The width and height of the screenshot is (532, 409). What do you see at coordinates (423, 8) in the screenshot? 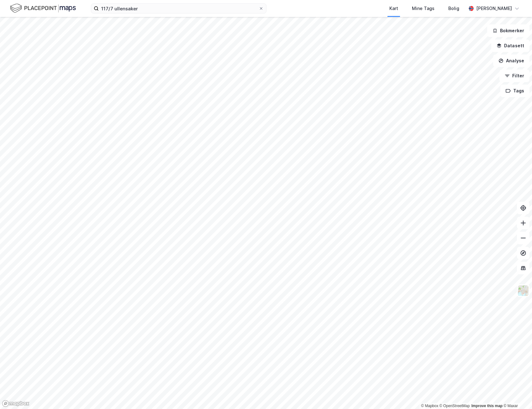
I see `div: Mine Tags` at bounding box center [423, 8].